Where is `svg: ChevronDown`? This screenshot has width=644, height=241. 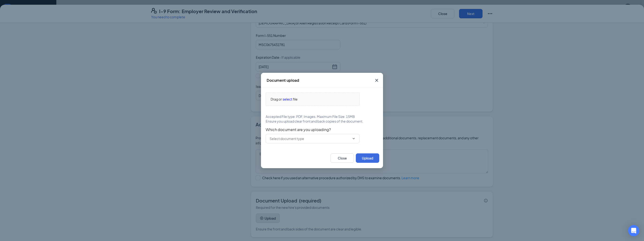
svg: ChevronDown is located at coordinates (354, 139).